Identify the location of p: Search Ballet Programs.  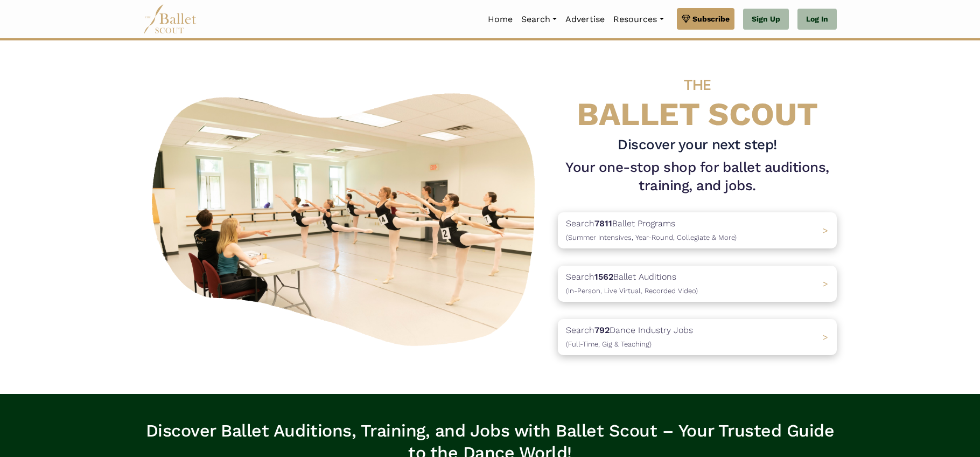
(651, 230).